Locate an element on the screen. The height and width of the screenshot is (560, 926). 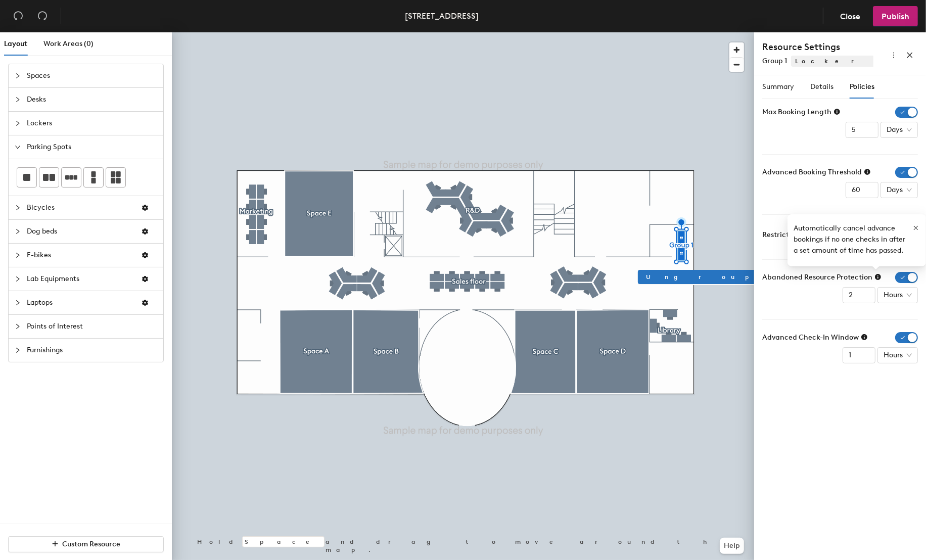
button: Undo (⌘ + Z) is located at coordinates (18, 16).